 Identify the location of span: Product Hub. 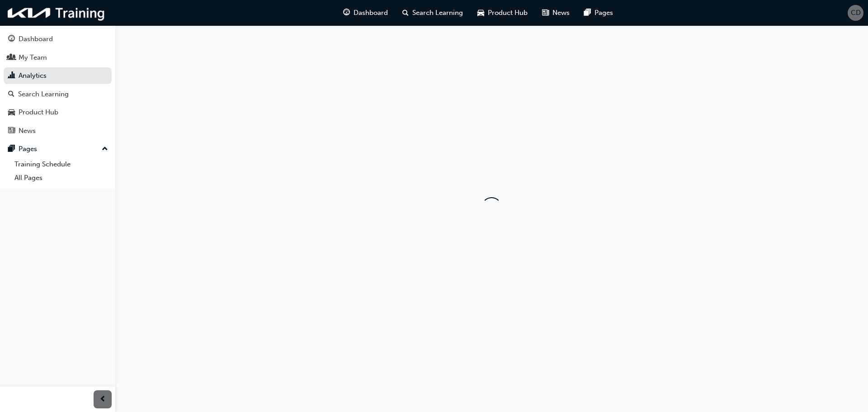
(508, 13).